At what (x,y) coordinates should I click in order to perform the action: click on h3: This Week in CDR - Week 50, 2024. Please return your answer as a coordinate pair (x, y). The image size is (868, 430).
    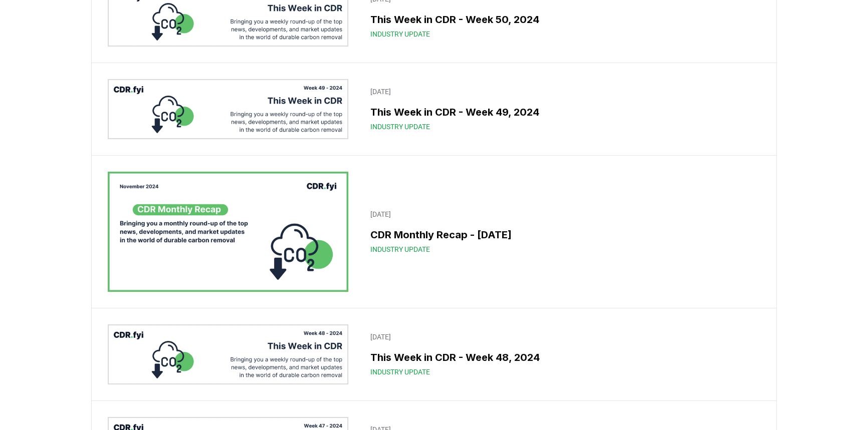
    Looking at the image, I should click on (562, 20).